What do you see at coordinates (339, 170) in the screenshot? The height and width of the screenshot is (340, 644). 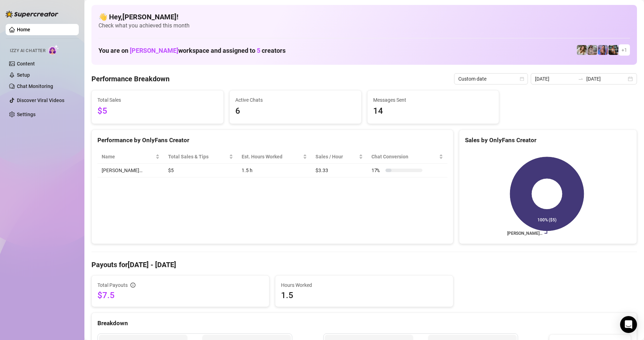 I see `td: $3.33` at bounding box center [339, 170].